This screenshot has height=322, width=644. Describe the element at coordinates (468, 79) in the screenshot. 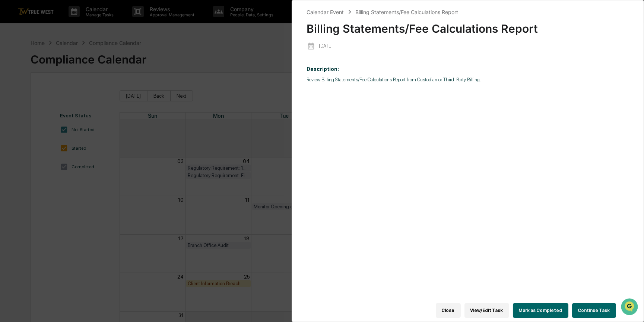

I see `p: Review Billing Statements/Fee Calculations Report from Custodian or Third-Party Billing.` at that location.